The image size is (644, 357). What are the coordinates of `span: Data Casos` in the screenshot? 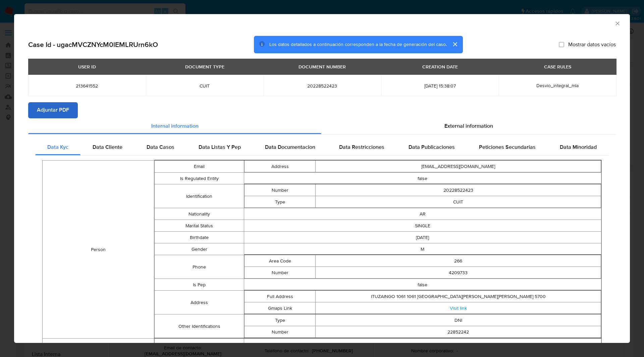 It's located at (160, 147).